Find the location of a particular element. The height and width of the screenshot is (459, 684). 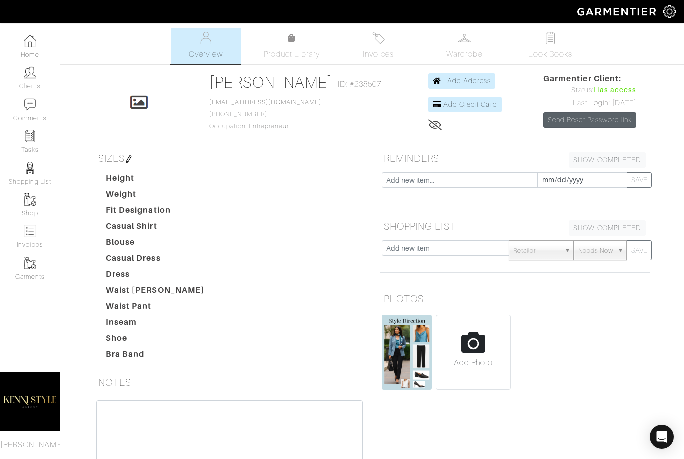

dt: Fit Designation is located at coordinates (155, 212).